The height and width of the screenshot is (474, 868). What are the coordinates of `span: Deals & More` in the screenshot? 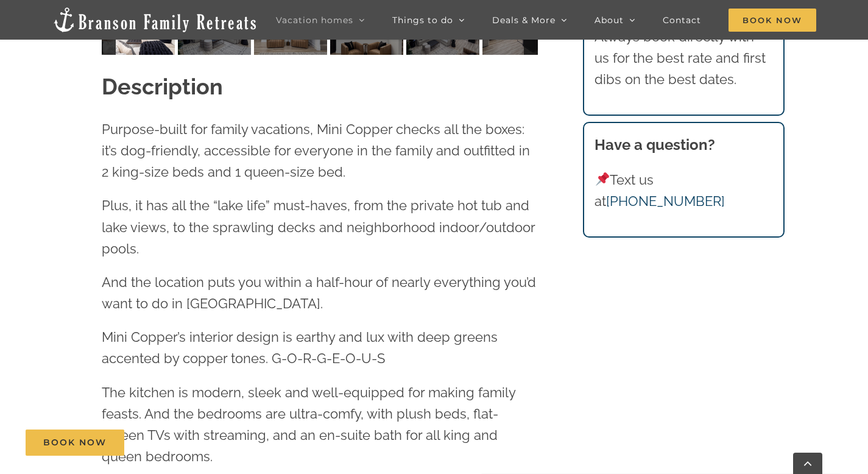 It's located at (524, 20).